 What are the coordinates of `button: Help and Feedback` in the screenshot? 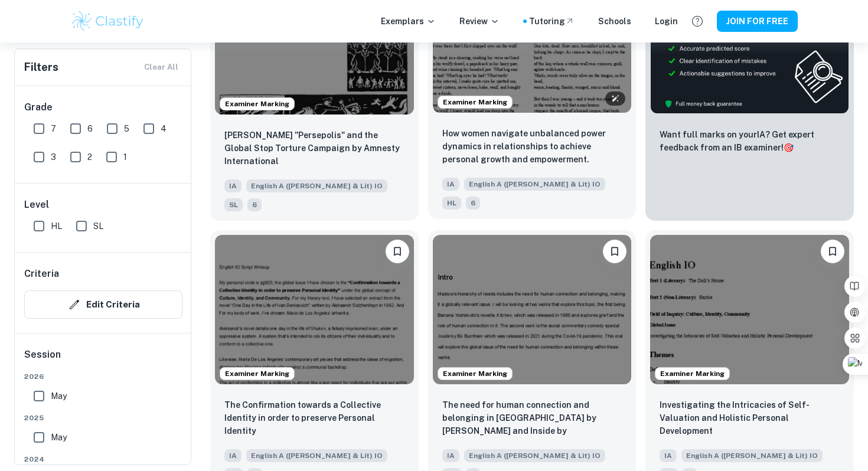 It's located at (697, 21).